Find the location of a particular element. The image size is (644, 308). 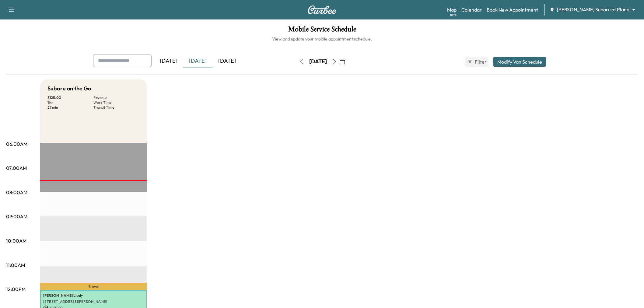

p: 11:00AM is located at coordinates (16, 265).